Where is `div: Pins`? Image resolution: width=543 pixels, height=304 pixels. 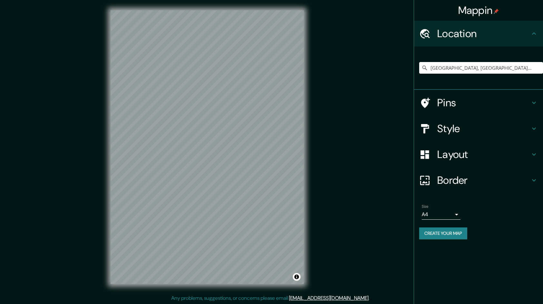 div: Pins is located at coordinates (479, 103).